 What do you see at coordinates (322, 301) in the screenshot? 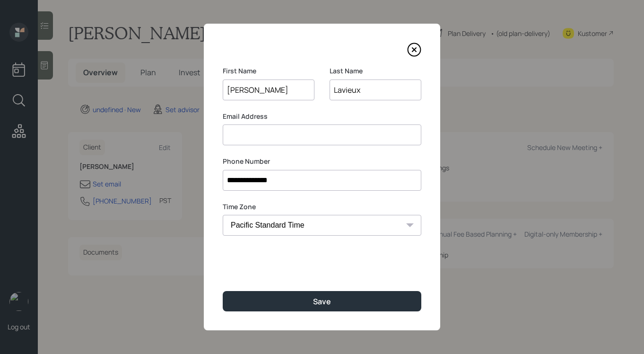
I see `button: Save` at bounding box center [322, 301].